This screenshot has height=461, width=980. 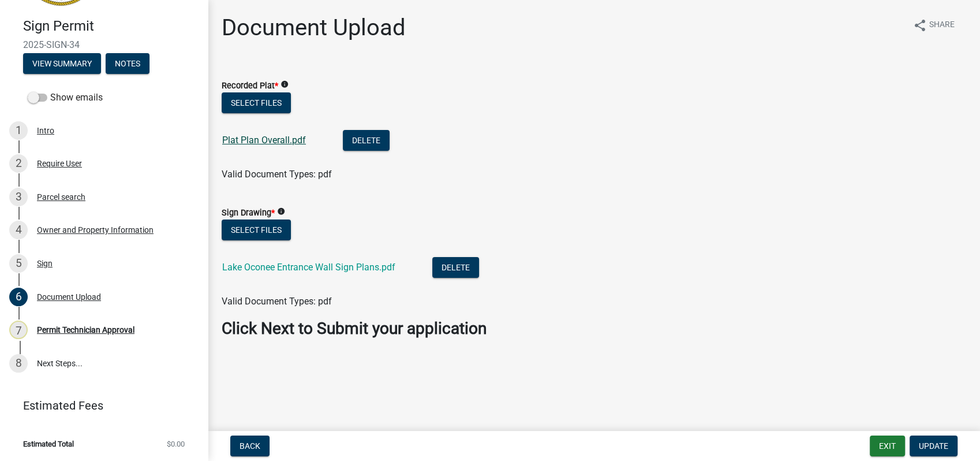 I want to click on i: share, so click(x=921, y=26).